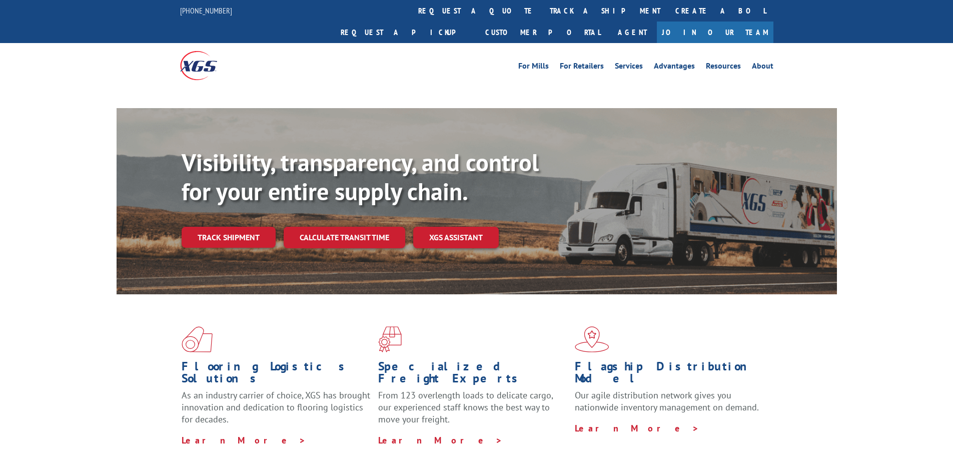  I want to click on a: Agent, so click(632, 32).